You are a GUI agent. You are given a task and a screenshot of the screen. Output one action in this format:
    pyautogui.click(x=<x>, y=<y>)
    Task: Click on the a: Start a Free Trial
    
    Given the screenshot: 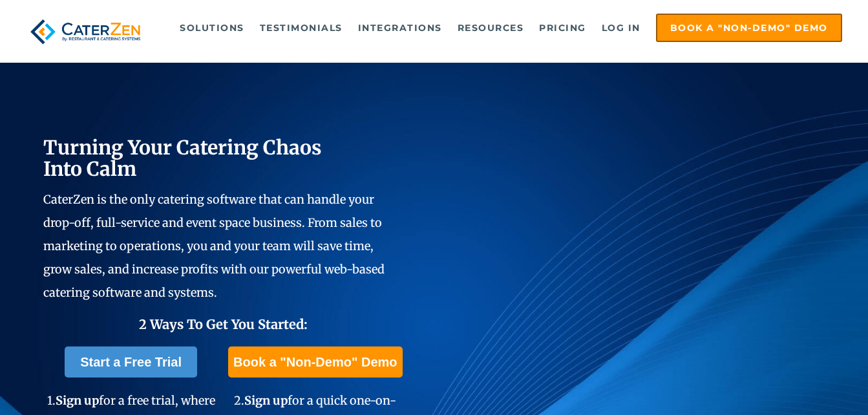 What is the action you would take?
    pyautogui.click(x=130, y=362)
    